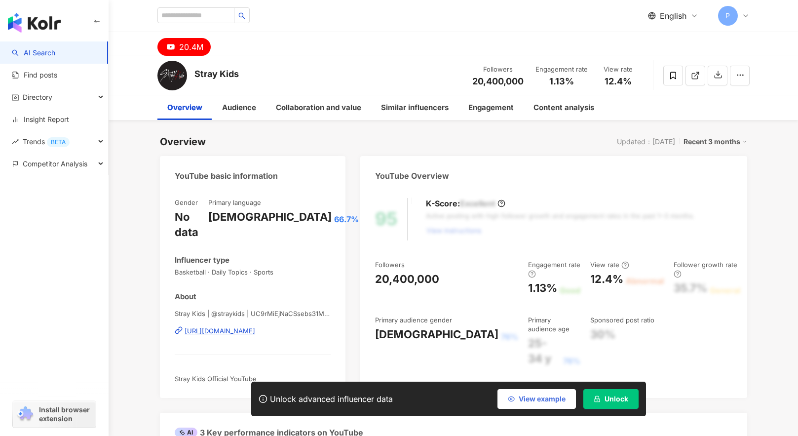 Image resolution: width=798 pixels, height=436 pixels. What do you see at coordinates (414, 320) in the screenshot?
I see `div: Primary audience gender` at bounding box center [414, 320].